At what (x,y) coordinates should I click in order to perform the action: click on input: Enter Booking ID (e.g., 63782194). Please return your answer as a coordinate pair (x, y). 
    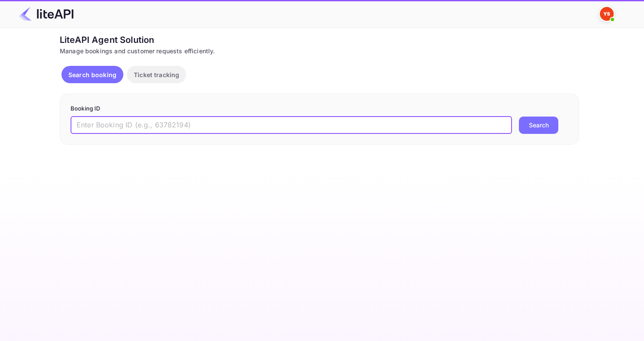
    Looking at the image, I should click on (291, 125).